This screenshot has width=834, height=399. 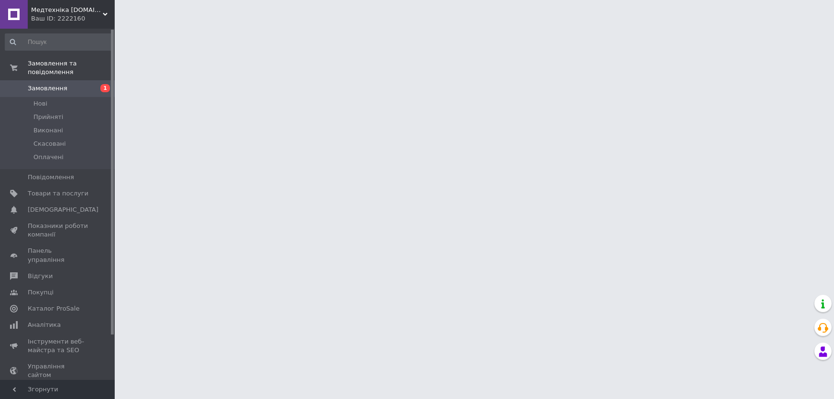 I want to click on span: Панель управління, so click(x=58, y=255).